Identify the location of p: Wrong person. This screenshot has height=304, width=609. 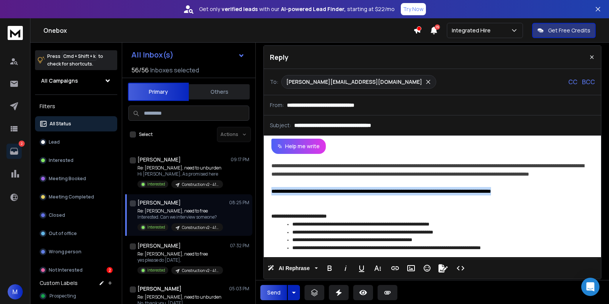
(65, 252).